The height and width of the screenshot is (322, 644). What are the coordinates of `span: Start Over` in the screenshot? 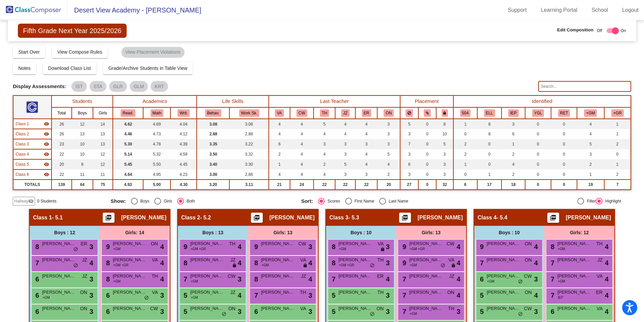 It's located at (29, 52).